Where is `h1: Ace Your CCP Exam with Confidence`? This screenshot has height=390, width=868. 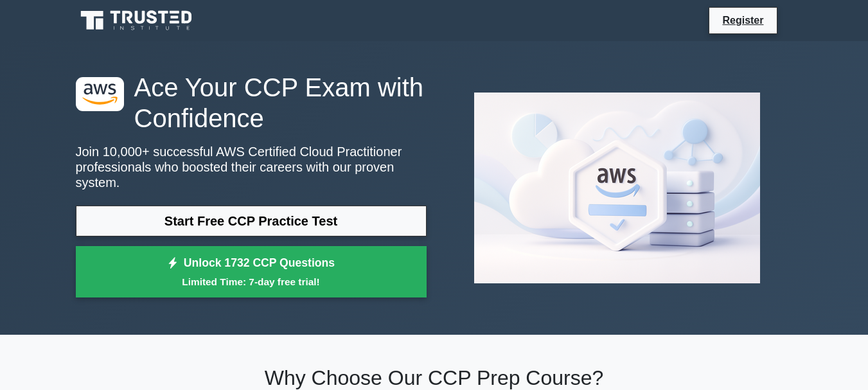
h1: Ace Your CCP Exam with Confidence is located at coordinates (251, 103).